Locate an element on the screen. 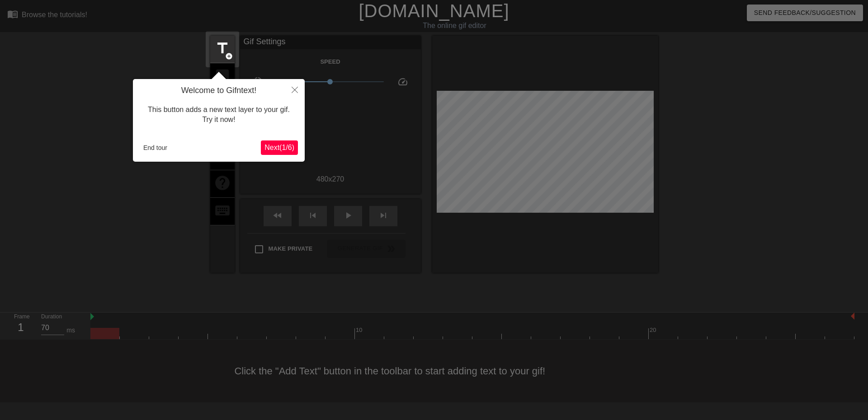 The width and height of the screenshot is (868, 420). button: Next is located at coordinates (279, 148).